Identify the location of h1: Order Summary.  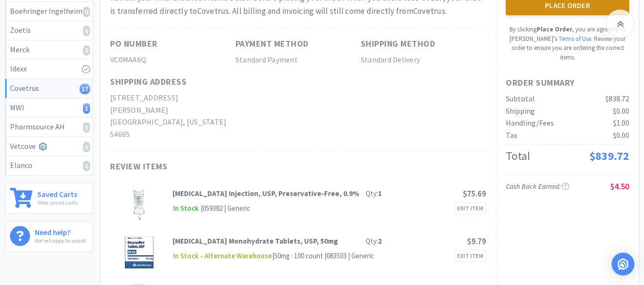
(568, 83).